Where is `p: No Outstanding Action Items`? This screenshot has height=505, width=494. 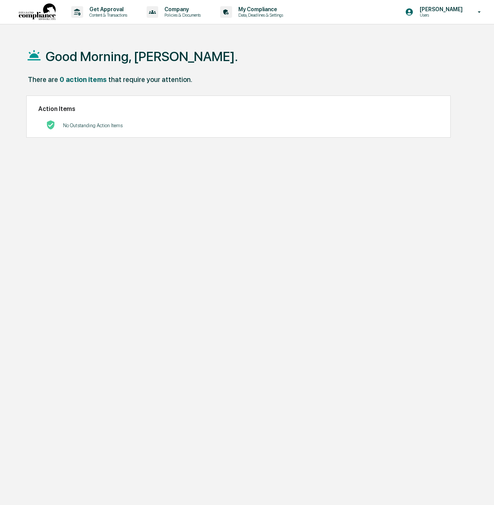 p: No Outstanding Action Items is located at coordinates (93, 125).